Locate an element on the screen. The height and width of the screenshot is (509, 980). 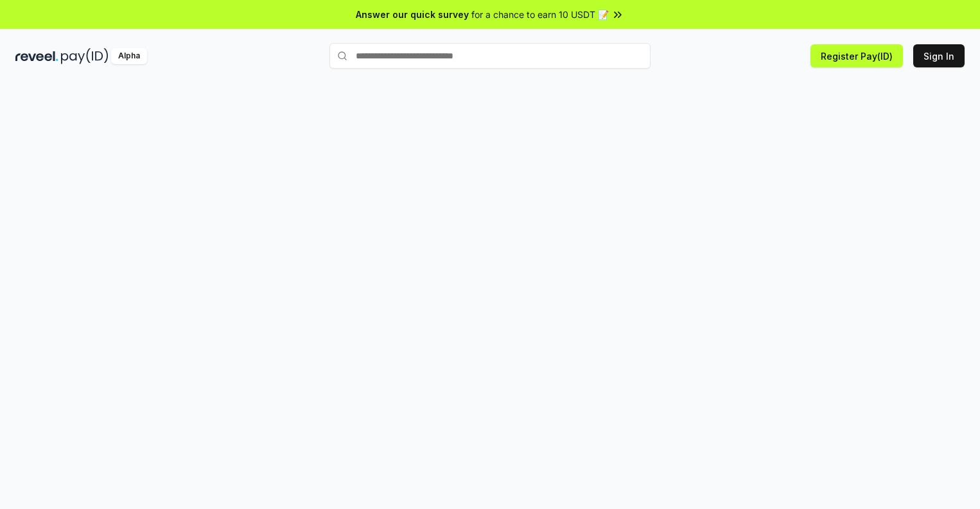
span: for a chance to earn 10 USDT 📝 is located at coordinates (540, 14).